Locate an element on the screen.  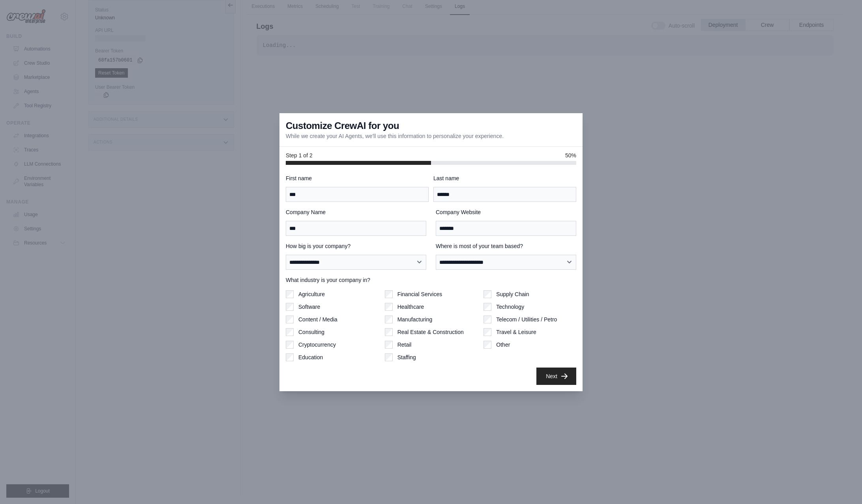
span: Step 1 of 2 is located at coordinates (299, 155).